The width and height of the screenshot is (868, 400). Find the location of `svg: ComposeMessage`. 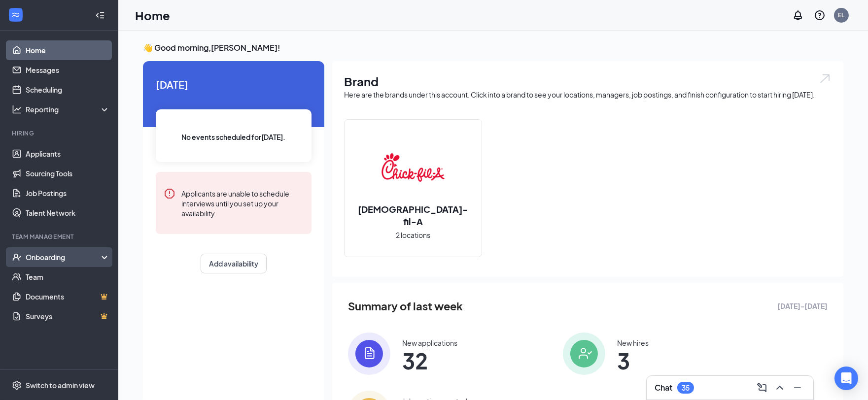

svg: ComposeMessage is located at coordinates (762, 388).